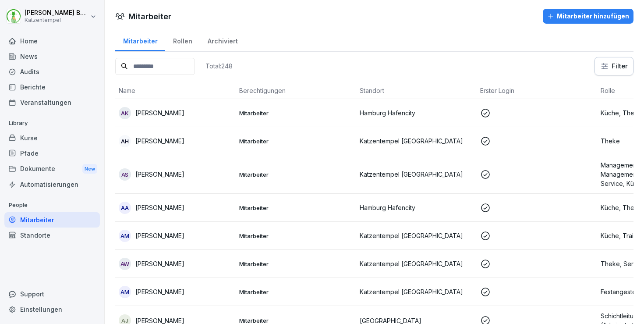  Describe the element at coordinates (52, 184) in the screenshot. I see `div: Automatisierungen` at that location.